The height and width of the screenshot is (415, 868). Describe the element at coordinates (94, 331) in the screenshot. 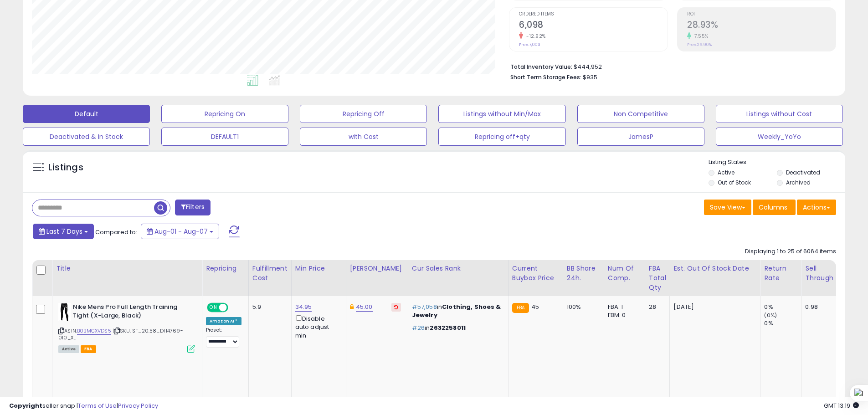

I see `a: B0BMCXVDS5` at that location.